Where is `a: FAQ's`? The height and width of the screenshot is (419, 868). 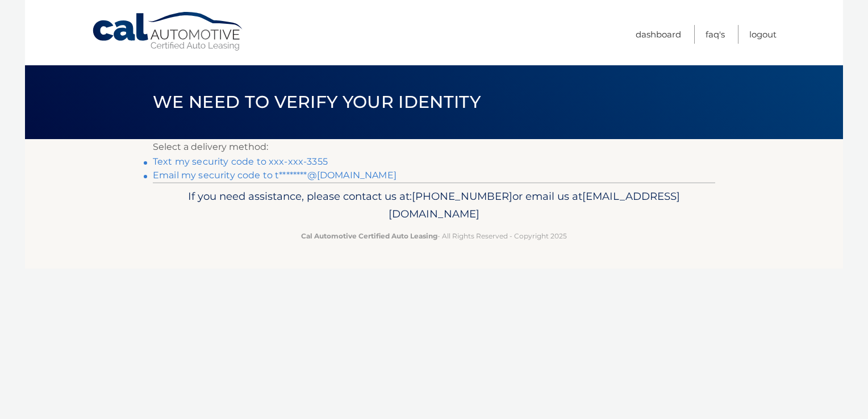 a: FAQ's is located at coordinates (715, 34).